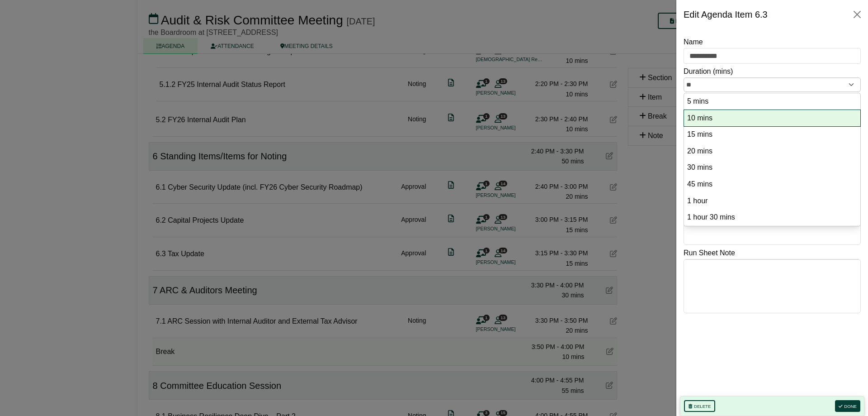  Describe the element at coordinates (773, 217) in the screenshot. I see `option: 1 hour 30 mins` at that location.